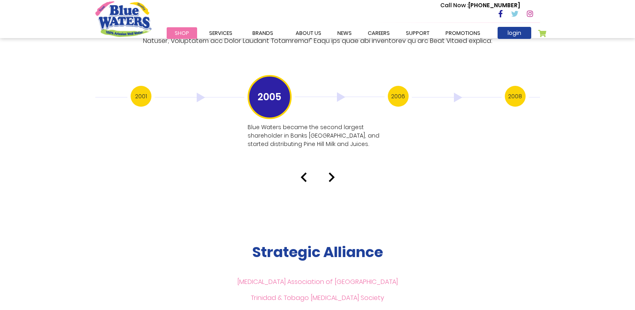  I want to click on h3: 2008, so click(515, 96).